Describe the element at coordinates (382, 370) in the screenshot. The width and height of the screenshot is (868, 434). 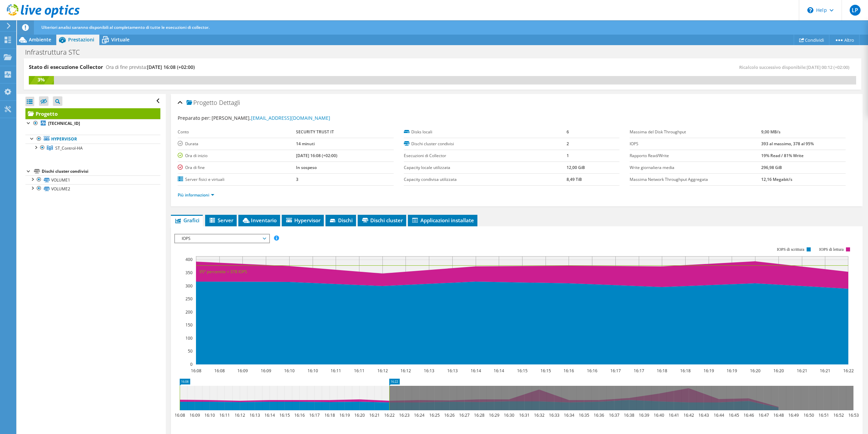
I see `text: 16:12` at that location.